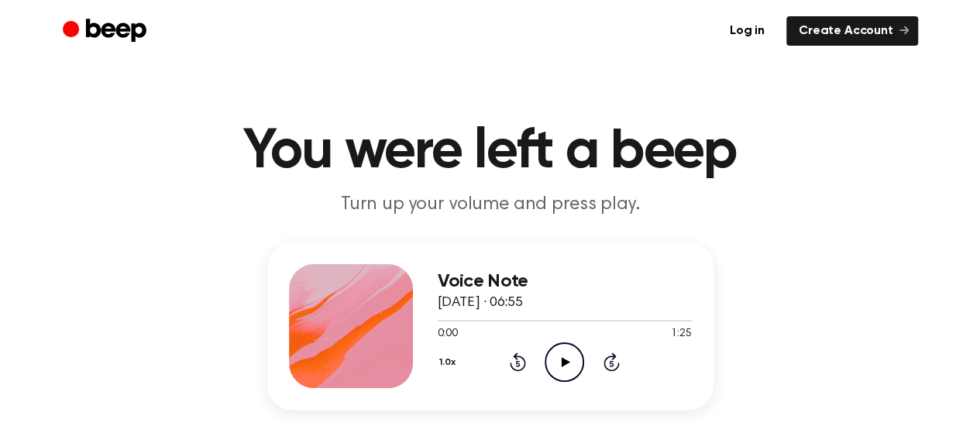  What do you see at coordinates (565, 282) in the screenshot?
I see `h3: Voice Note` at bounding box center [565, 282].